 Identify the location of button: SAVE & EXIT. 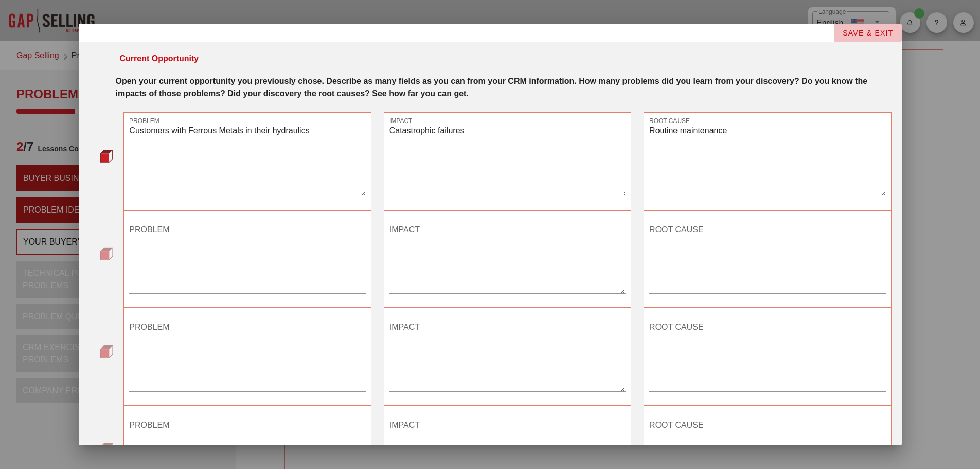
(868, 33).